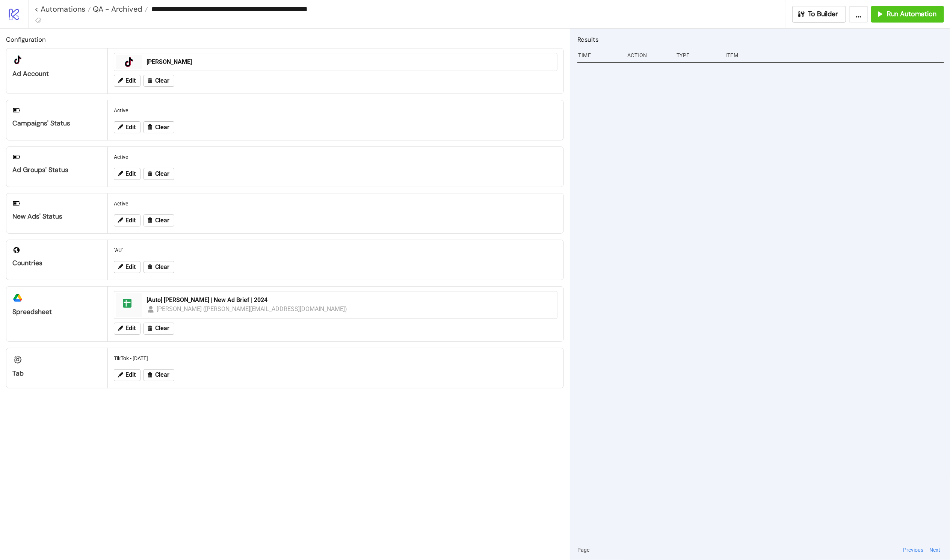  I want to click on div: Spreadsheet, so click(57, 311).